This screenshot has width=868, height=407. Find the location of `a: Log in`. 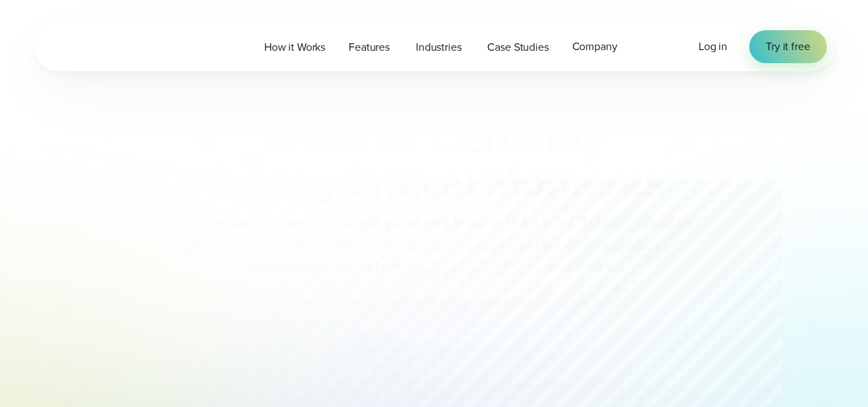

a: Log in is located at coordinates (712, 47).